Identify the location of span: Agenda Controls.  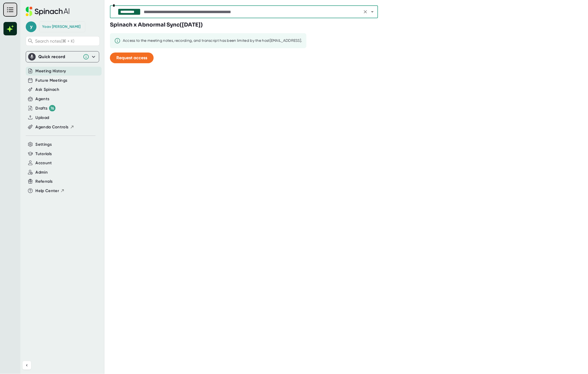
(51, 127).